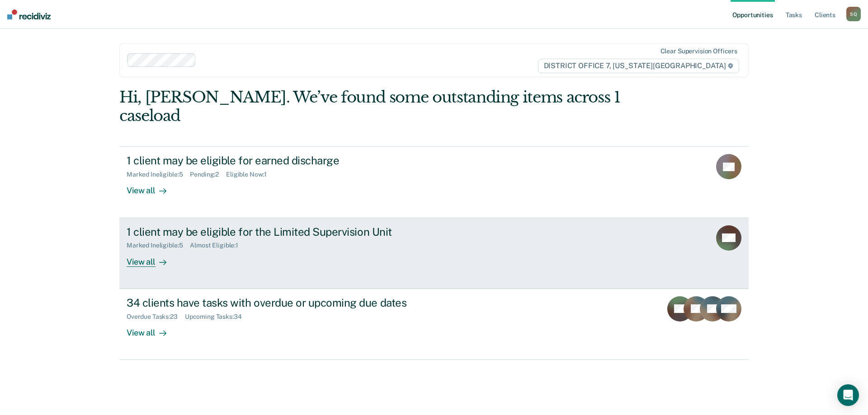 The height and width of the screenshot is (415, 868). I want to click on div: Open Intercom Messenger, so click(848, 395).